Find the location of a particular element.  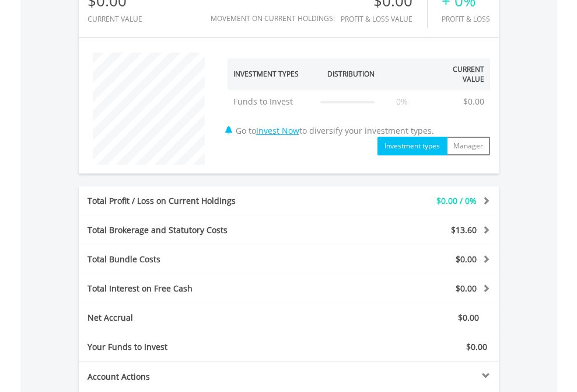

div: Total Profit / Loss on Current Holdings is located at coordinates (201, 201).